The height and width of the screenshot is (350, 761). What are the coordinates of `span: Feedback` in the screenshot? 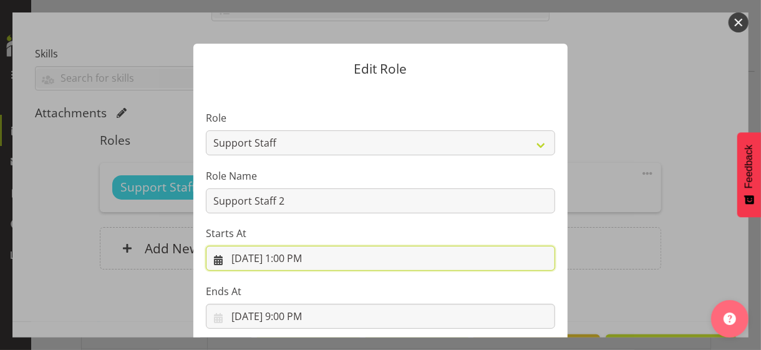 It's located at (749, 167).